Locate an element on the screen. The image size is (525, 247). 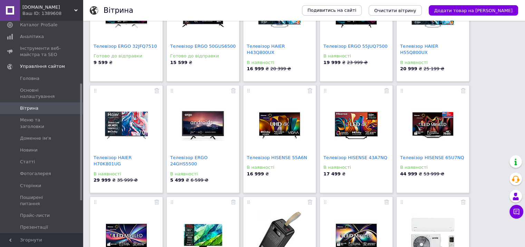
span: SmartShop.kr.ua is located at coordinates (48, 7).